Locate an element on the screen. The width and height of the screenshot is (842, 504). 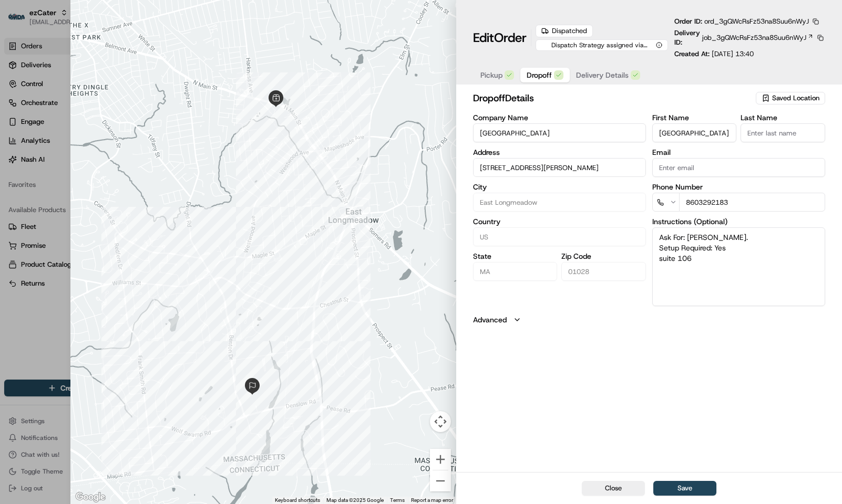
span: Knowledge Base is located at coordinates (50, 158).